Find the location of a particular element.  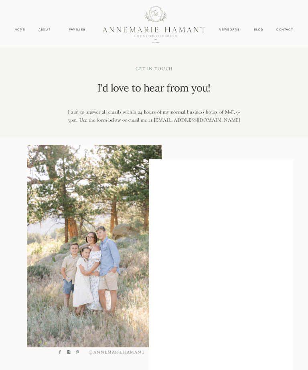

nav: About is located at coordinates (44, 30).